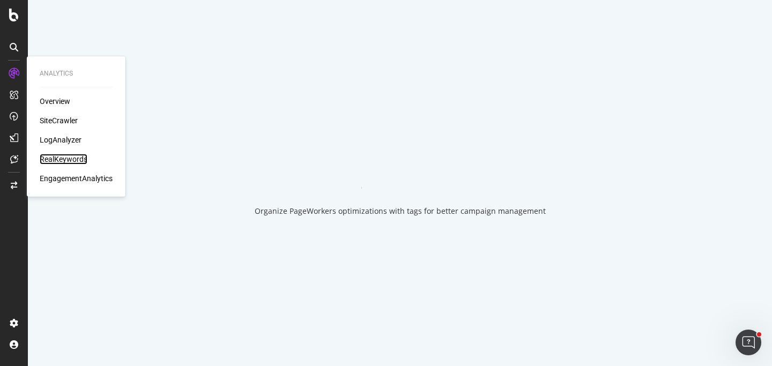 Image resolution: width=772 pixels, height=366 pixels. What do you see at coordinates (76, 73) in the screenshot?
I see `div: Analytics` at bounding box center [76, 73].